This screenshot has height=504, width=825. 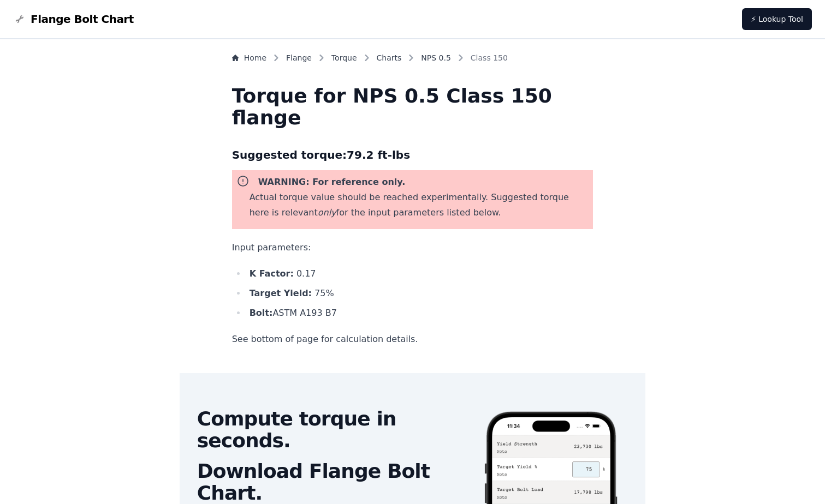 I want to click on b: Bolt:, so click(x=261, y=313).